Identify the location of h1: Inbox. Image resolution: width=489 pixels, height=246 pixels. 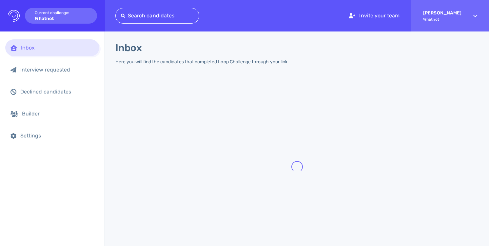
(128, 48).